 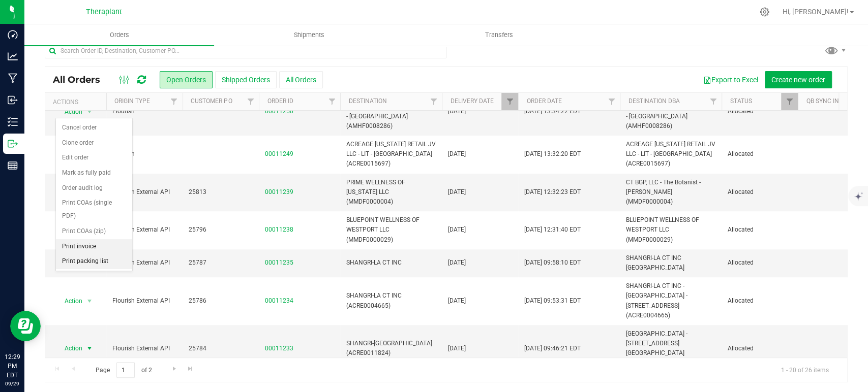 I want to click on div: Actions, so click(x=78, y=102).